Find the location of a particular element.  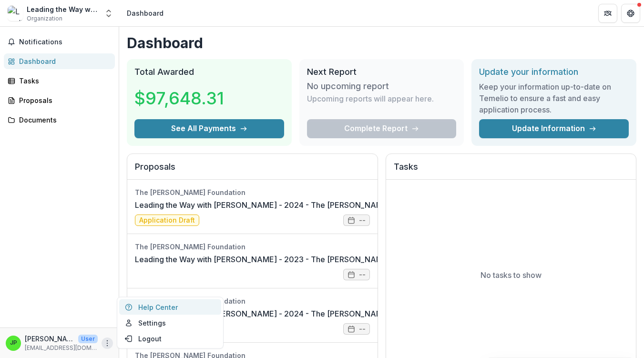

p: No tasks to show is located at coordinates (511, 275).